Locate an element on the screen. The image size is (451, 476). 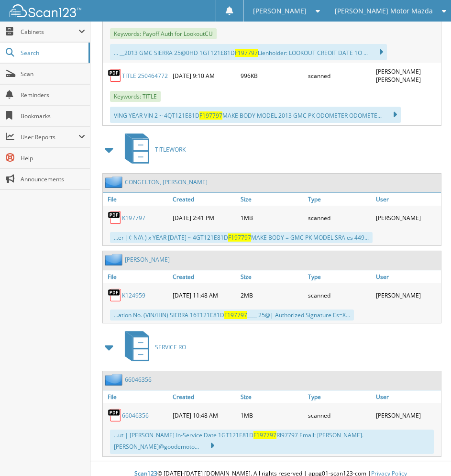
span: Scan is located at coordinates (52, 73).